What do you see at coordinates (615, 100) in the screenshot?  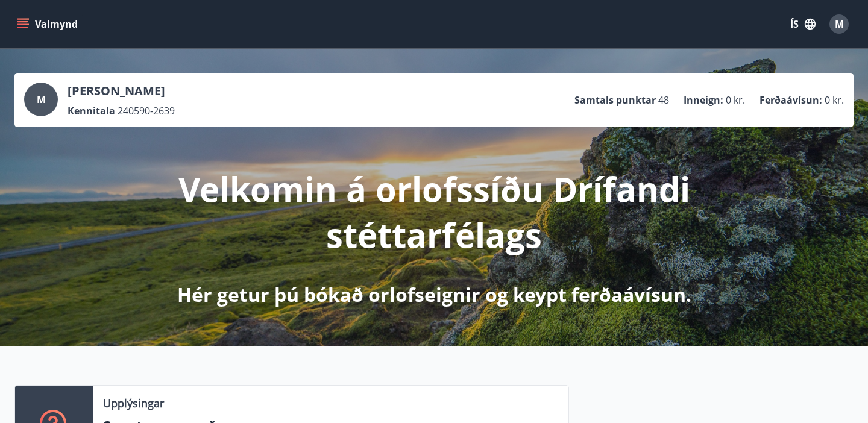 I see `p: Samtals punktar` at bounding box center [615, 100].